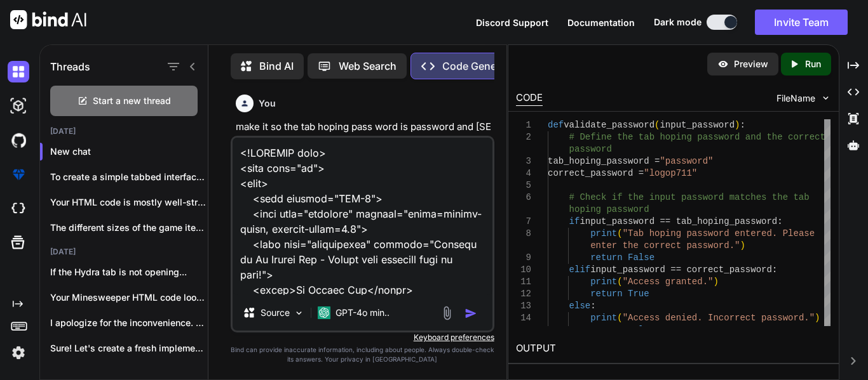 Image resolution: width=868 pixels, height=380 pixels. What do you see at coordinates (523, 270) in the screenshot?
I see `div: 10` at bounding box center [523, 270].